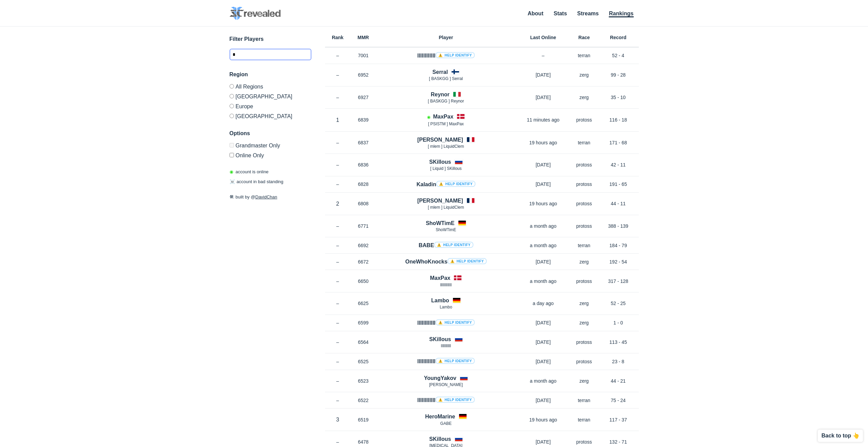  I want to click on img: SC2 Revealed, so click(255, 13).